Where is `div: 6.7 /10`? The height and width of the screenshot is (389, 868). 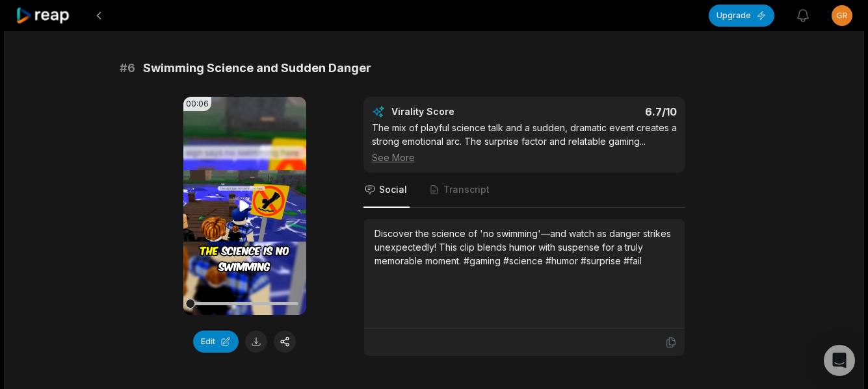
div: 6.7 /10 is located at coordinates (606, 112).